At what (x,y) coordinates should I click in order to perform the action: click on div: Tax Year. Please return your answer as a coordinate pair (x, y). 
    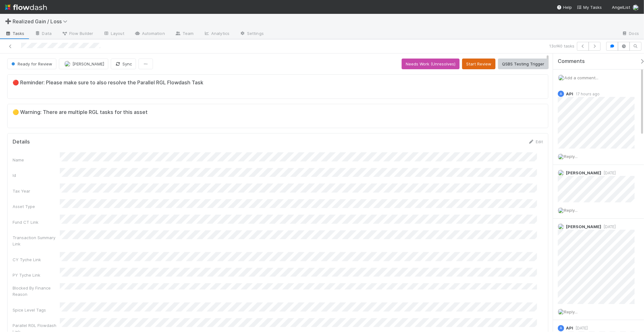
    Looking at the image, I should click on (36, 191).